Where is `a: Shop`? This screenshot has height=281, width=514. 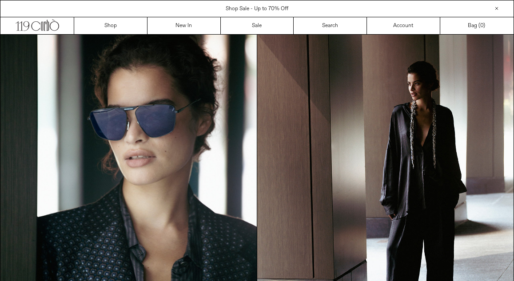 a: Shop is located at coordinates (111, 26).